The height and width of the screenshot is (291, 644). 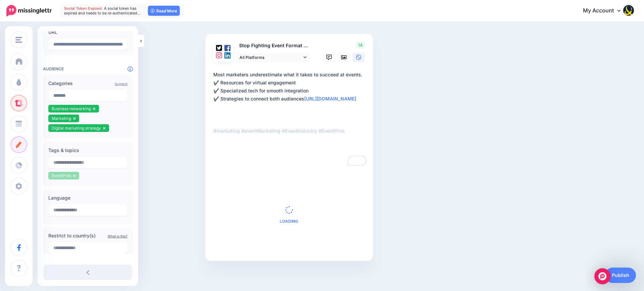 I want to click on img: menu.png, so click(x=19, y=40).